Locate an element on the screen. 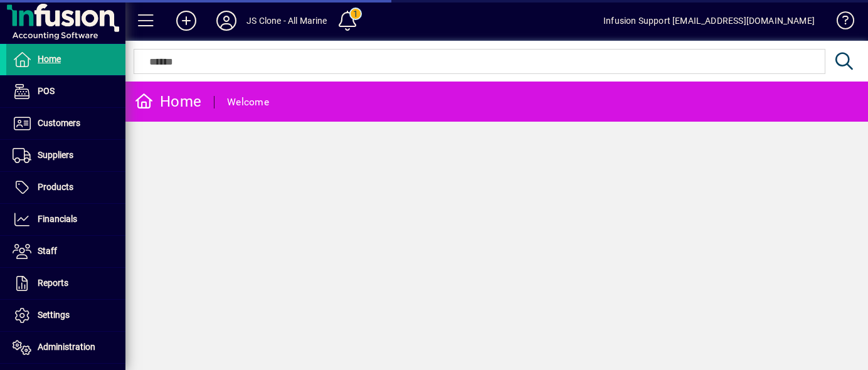  span: Suppliers is located at coordinates (55, 155).